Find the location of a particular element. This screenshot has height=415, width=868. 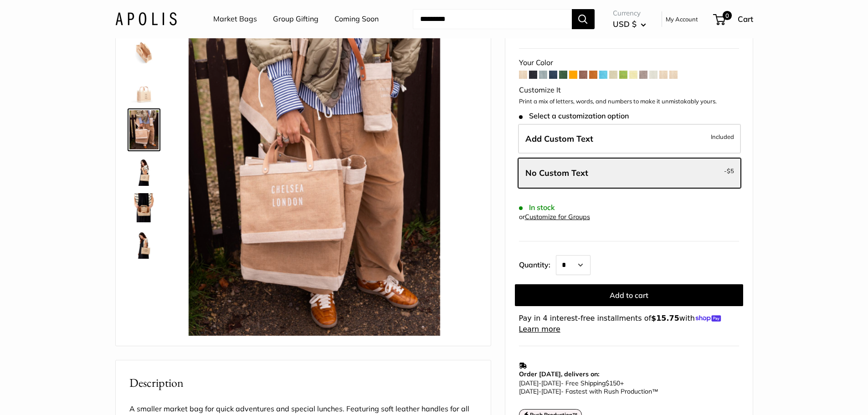

a: Coming Soon is located at coordinates (356, 19).